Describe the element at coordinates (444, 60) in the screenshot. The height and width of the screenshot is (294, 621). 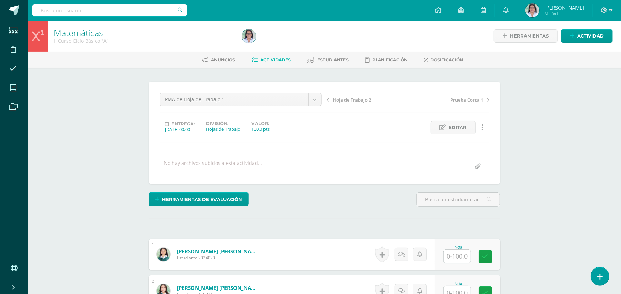
I see `a: Dosificación` at that location.